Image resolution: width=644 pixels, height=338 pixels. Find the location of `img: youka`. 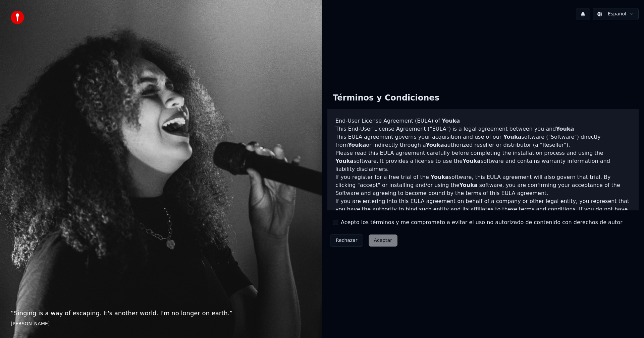

img: youka is located at coordinates (17, 17).